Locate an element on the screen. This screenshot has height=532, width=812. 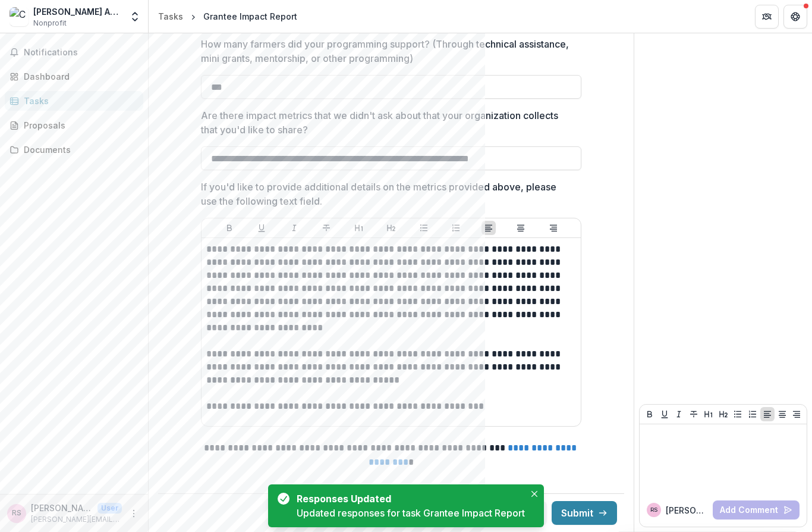
a: Dashboard is located at coordinates (74, 76).